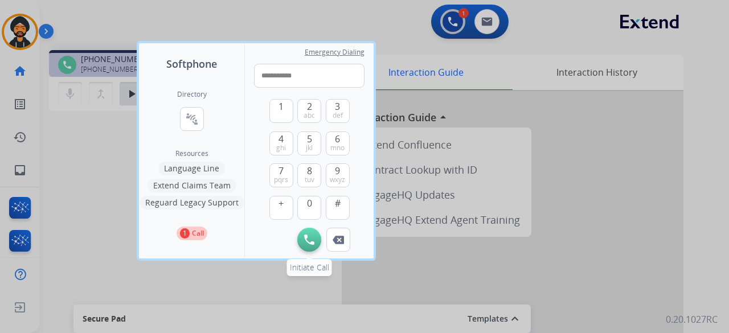 The height and width of the screenshot is (333, 729). What do you see at coordinates (198, 233) in the screenshot?
I see `p: Call` at bounding box center [198, 233].